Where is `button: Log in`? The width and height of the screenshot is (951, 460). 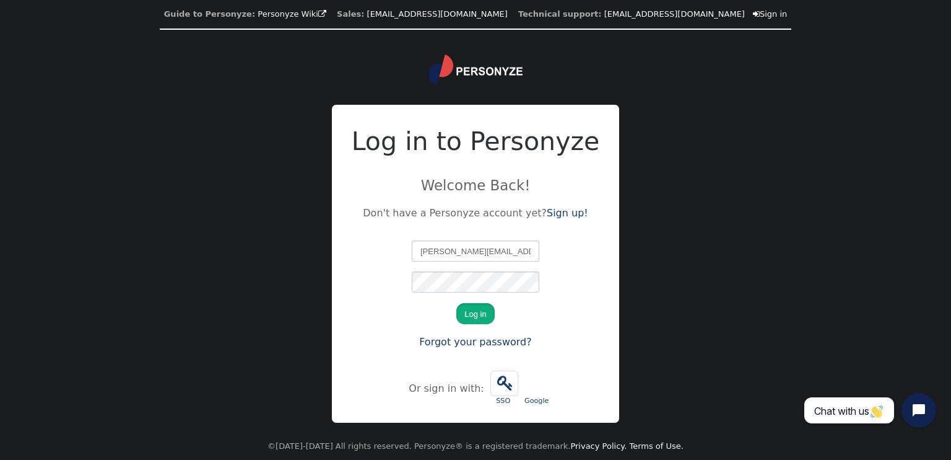 button: Log in is located at coordinates (475, 313).